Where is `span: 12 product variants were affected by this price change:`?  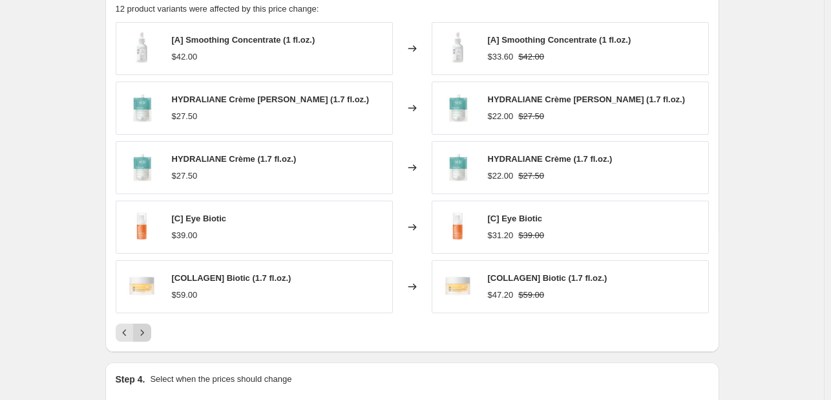 span: 12 product variants were affected by this price change: is located at coordinates (217, 8).